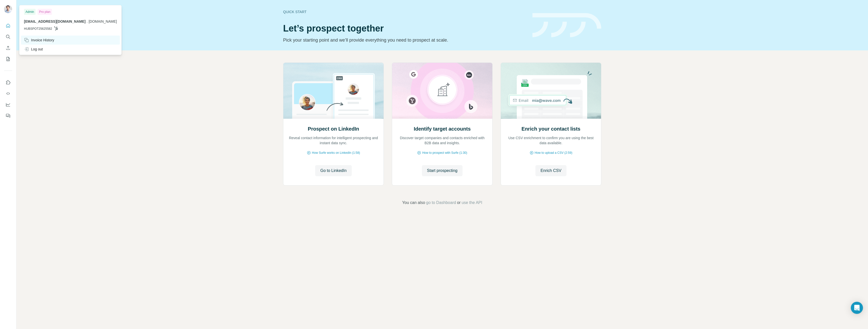  Describe the element at coordinates (551, 171) in the screenshot. I see `span: Enrich CSV` at that location.